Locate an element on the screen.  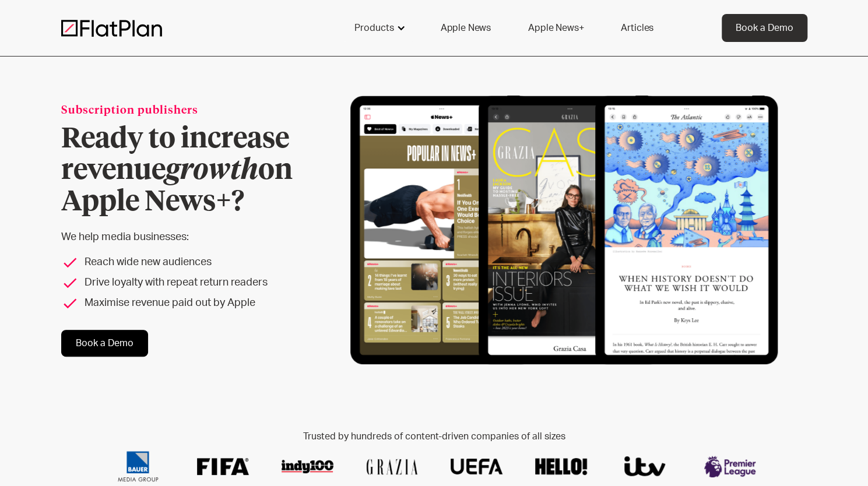
h2: Trusted by hundreds of content-driven companies of all sizes is located at coordinates (434, 437).